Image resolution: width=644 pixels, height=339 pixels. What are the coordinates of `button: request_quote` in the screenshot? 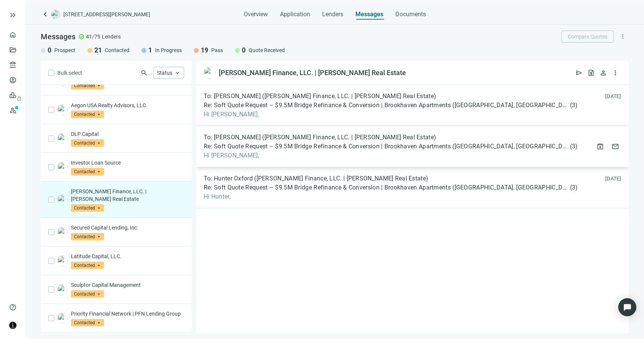 It's located at (591, 73).